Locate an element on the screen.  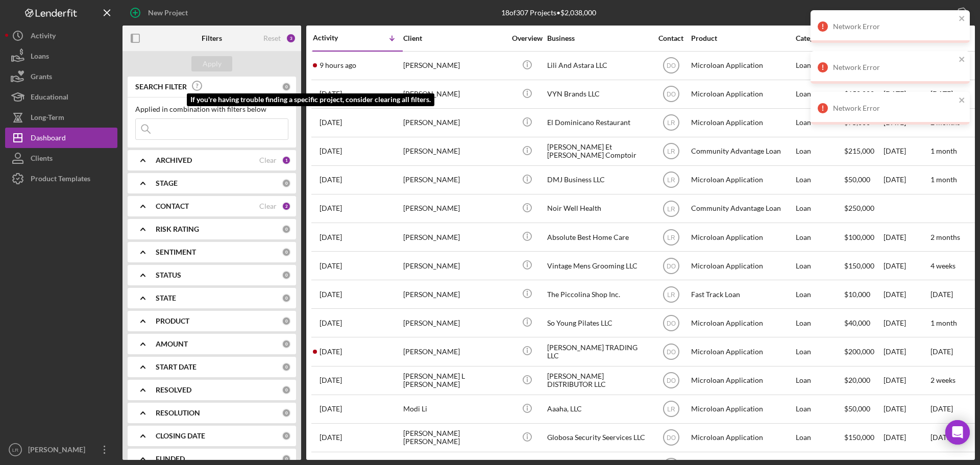
div: Applied in combination with filters below is located at coordinates (212, 109).